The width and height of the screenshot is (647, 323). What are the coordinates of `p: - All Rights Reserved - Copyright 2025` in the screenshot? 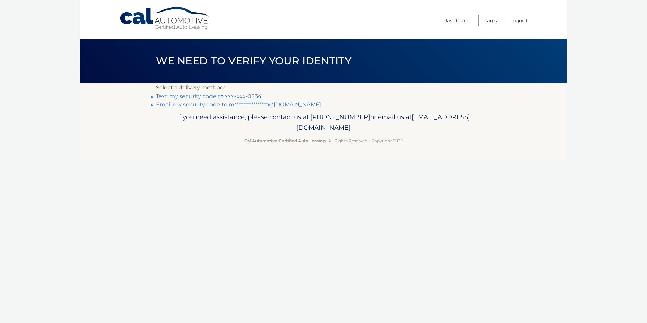 It's located at (323, 140).